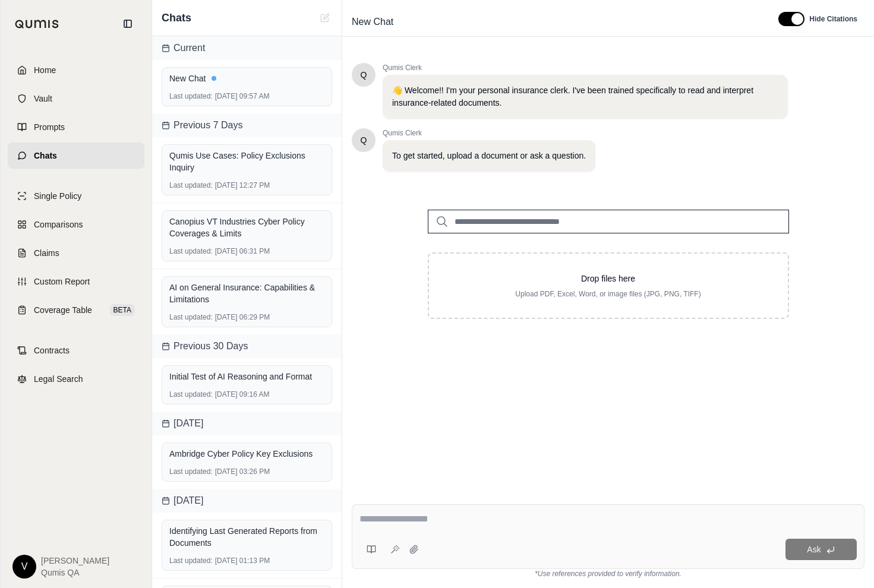 The width and height of the screenshot is (874, 588). What do you see at coordinates (608, 294) in the screenshot?
I see `p: Upload PDF, Excel, Word, or image files (JPG, PNG, TIFF)` at bounding box center [608, 294].